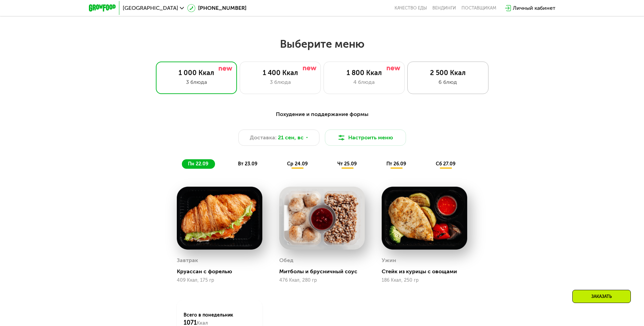  What do you see at coordinates (198, 164) in the screenshot?
I see `span: пн 22.09` at bounding box center [198, 164].